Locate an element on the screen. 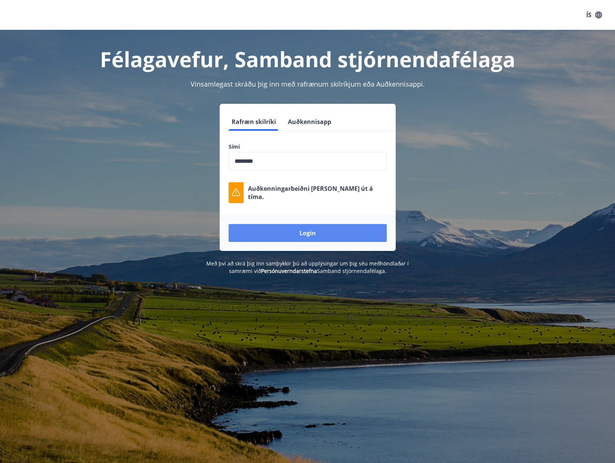  button: Auðkennisapp is located at coordinates (310, 122).